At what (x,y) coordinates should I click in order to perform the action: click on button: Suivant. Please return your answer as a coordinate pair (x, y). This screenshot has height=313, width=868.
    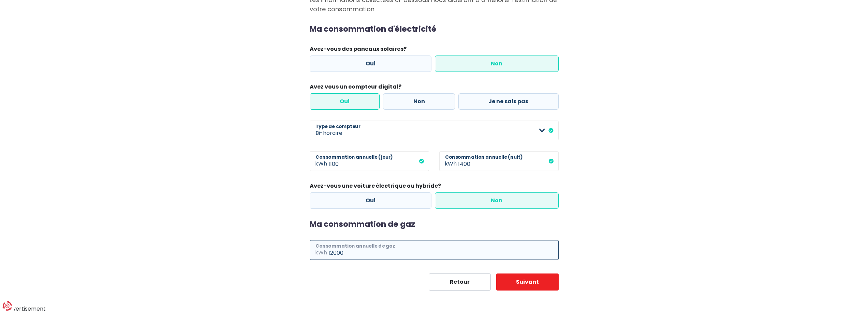
    Looking at the image, I should click on (527, 282).